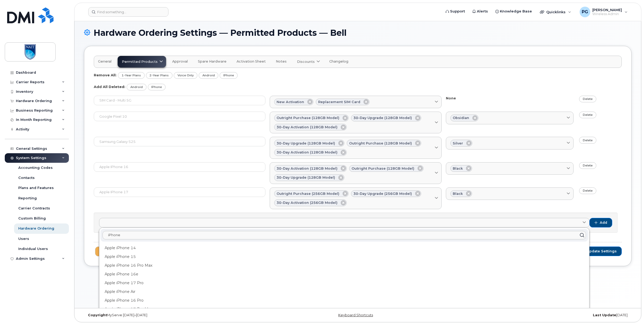  Describe the element at coordinates (344, 265) in the screenshot. I see `div: Apple iPhone 16 Pro Max` at that location.